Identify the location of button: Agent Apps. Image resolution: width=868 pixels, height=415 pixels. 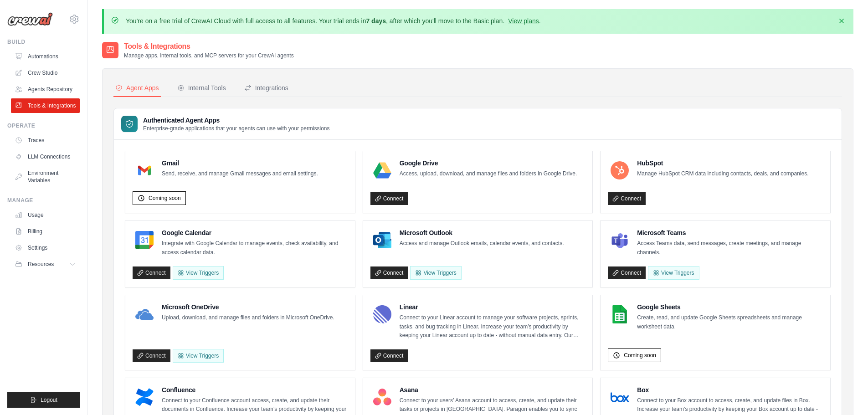
(137, 88).